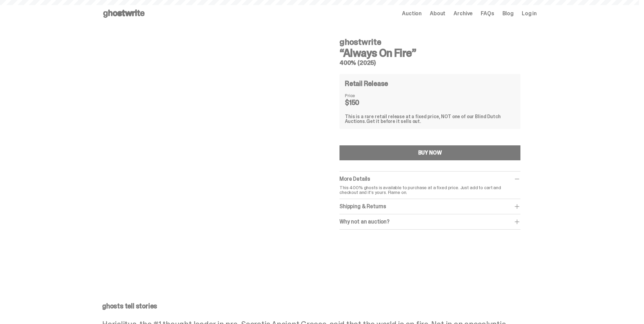  I want to click on div: Shipping & Returns, so click(430, 207).